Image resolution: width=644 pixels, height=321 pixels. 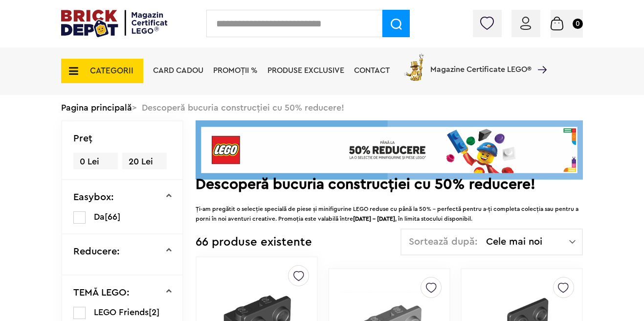 I want to click on p: TEMĂ LEGO:, so click(x=101, y=293).